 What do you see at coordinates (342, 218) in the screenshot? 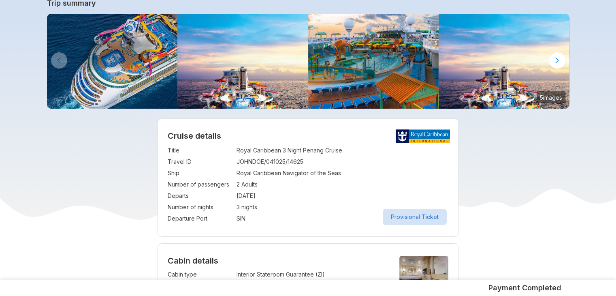
I see `td: SIN` at bounding box center [342, 218].